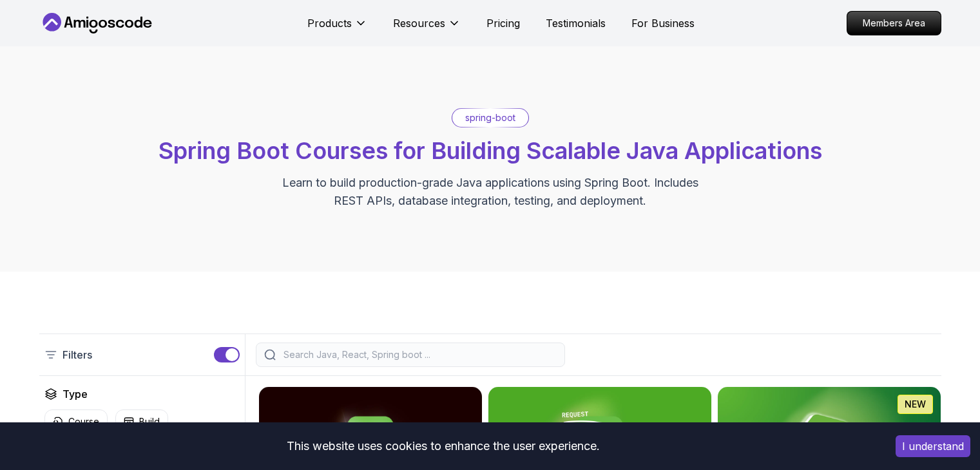 This screenshot has width=980, height=470. What do you see at coordinates (426, 28) in the screenshot?
I see `button: Resources` at bounding box center [426, 28].